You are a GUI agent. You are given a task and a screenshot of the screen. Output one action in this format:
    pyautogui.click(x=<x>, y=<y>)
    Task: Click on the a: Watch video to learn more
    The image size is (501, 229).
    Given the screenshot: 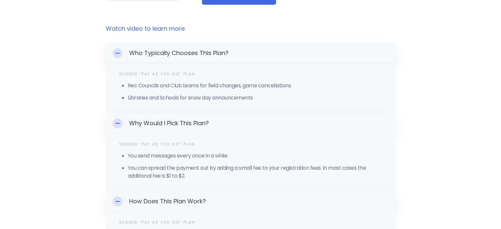 What is the action you would take?
    pyautogui.click(x=250, y=29)
    